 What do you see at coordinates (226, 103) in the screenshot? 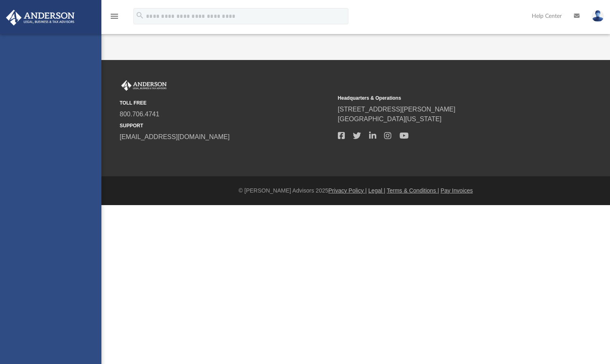
I see `small: TOLL FREE` at bounding box center [226, 103].